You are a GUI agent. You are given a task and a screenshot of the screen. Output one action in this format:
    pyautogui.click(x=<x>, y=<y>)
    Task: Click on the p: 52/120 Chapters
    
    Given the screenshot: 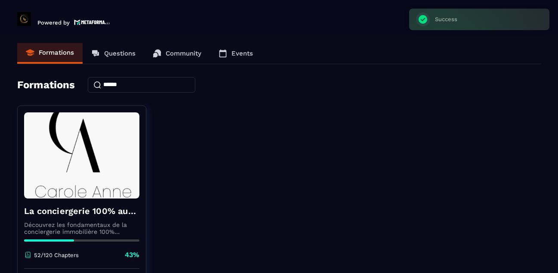 What is the action you would take?
    pyautogui.click(x=56, y=255)
    